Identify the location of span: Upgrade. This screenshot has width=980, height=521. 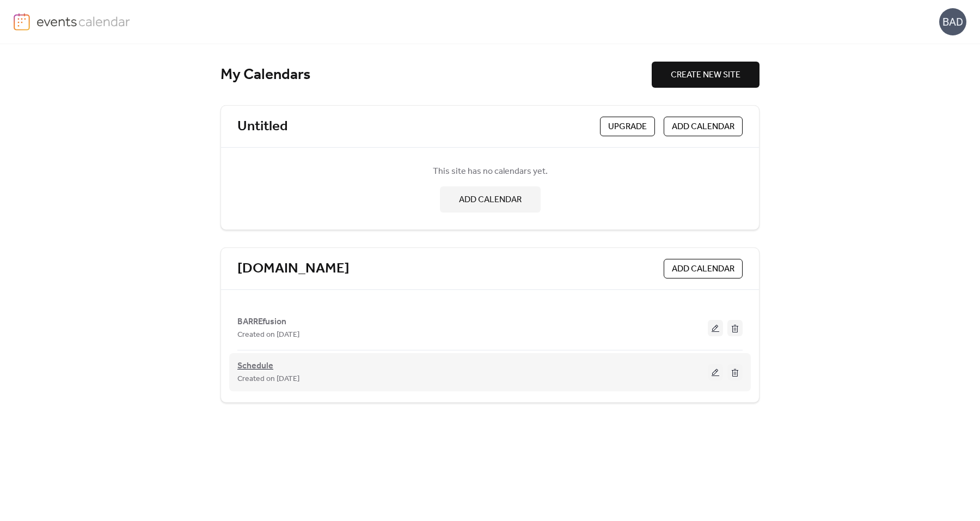
(627, 127).